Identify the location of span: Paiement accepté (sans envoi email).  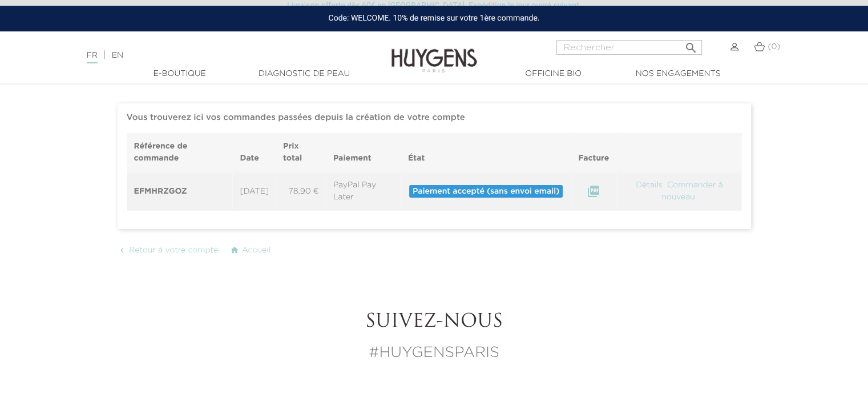
(486, 191).